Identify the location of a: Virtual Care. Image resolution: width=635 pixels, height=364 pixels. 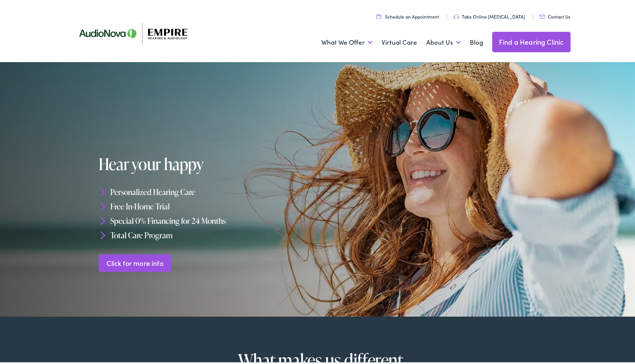
(399, 41).